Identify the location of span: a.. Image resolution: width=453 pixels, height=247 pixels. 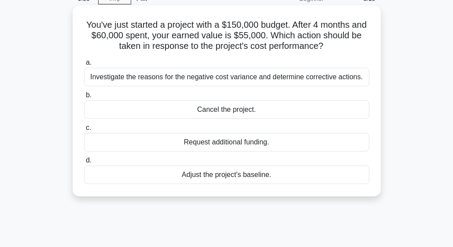
(89, 62).